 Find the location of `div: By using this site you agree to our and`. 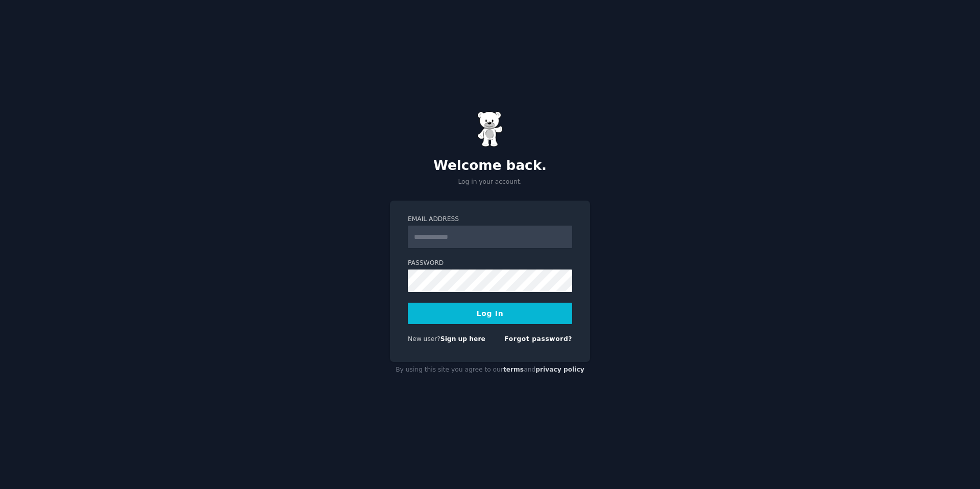

div: By using this site you agree to our and is located at coordinates (490, 370).